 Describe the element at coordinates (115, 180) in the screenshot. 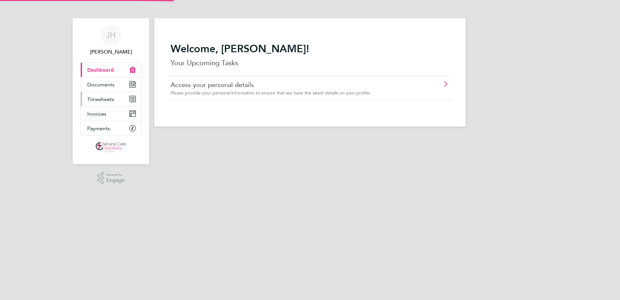

I see `span: Engage` at that location.